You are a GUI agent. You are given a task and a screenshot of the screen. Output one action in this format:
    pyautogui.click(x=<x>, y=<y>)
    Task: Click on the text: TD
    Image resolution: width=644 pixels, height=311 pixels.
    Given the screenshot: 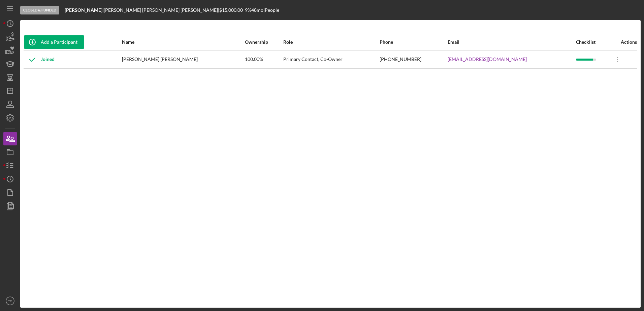 What is the action you would take?
    pyautogui.click(x=10, y=301)
    